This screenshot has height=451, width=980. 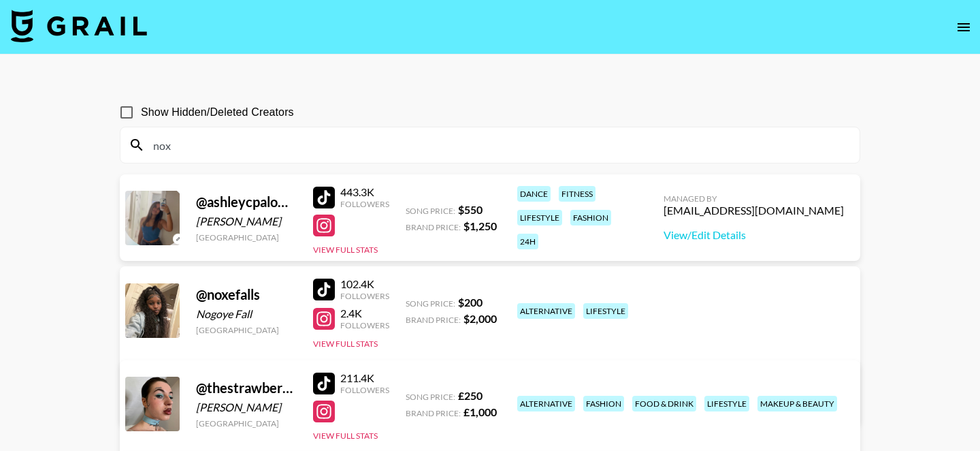 What do you see at coordinates (527, 241) in the screenshot?
I see `div: 24h` at bounding box center [527, 241].